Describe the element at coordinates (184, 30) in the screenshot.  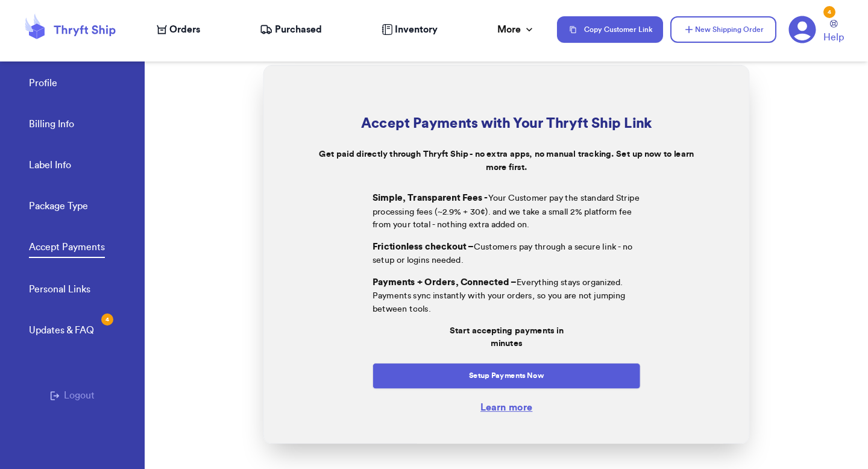
I see `span: Orders` at that location.